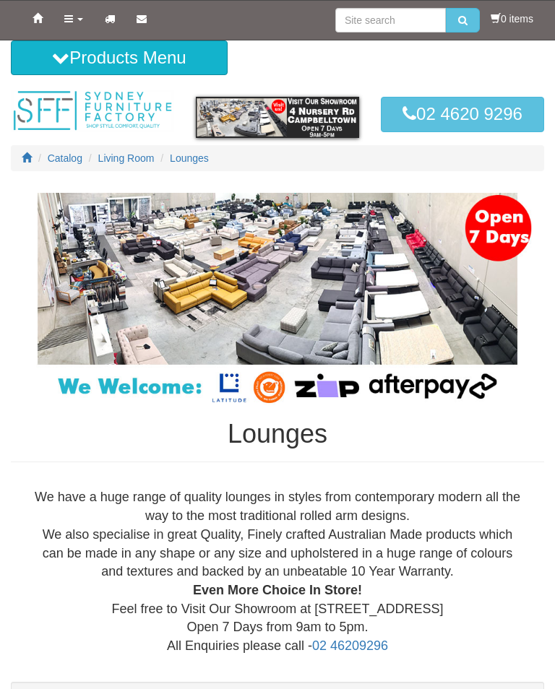 The image size is (555, 689). Describe the element at coordinates (119, 58) in the screenshot. I see `button: Products Menu` at that location.